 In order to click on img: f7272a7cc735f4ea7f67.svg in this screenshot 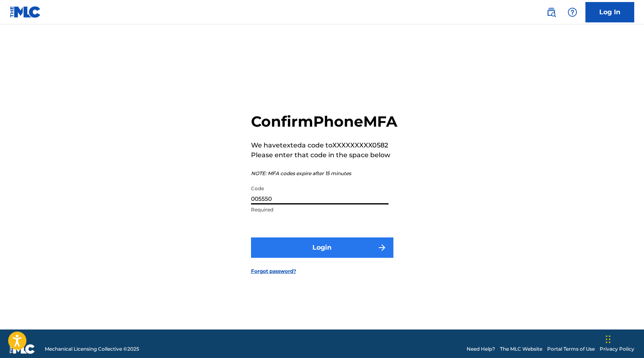, I will do `click(382, 248)`.